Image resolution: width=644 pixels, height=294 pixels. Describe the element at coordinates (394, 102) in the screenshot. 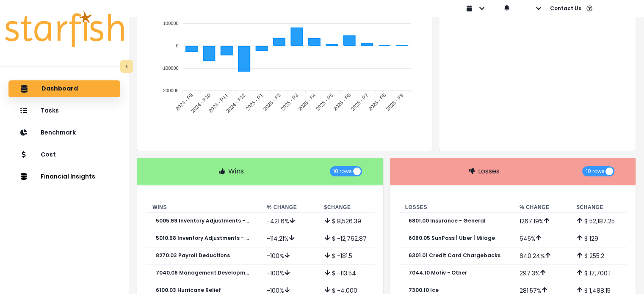

I see `tspan: 2025 - P9` at that location.